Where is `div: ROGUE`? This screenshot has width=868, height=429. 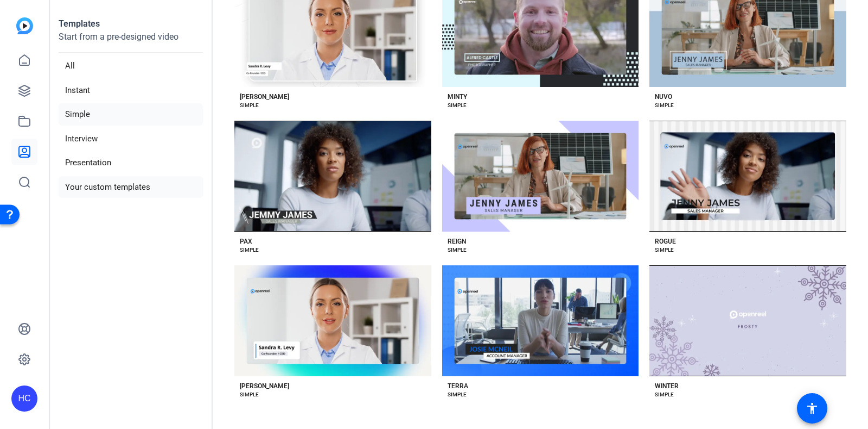 div: ROGUE is located at coordinates (666, 241).